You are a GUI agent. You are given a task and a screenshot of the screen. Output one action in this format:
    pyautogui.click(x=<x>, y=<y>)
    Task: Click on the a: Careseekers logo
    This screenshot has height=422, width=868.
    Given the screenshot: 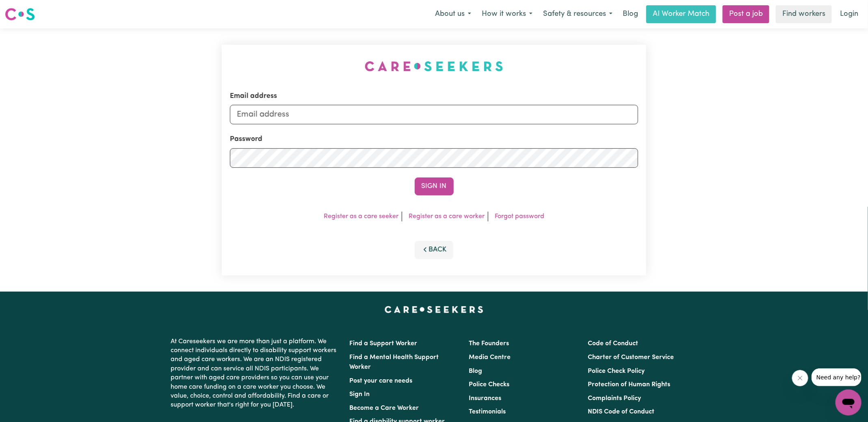 What is the action you would take?
    pyautogui.click(x=20, y=14)
    